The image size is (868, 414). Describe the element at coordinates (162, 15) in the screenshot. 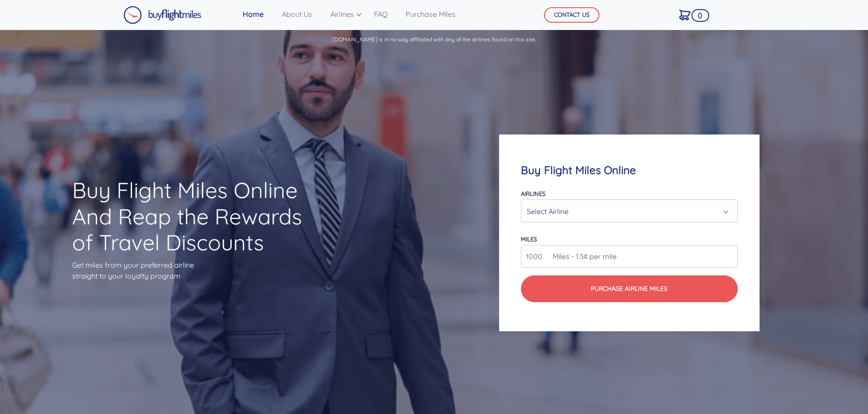

I see `a: Buy Flight Miles Logo` at that location.